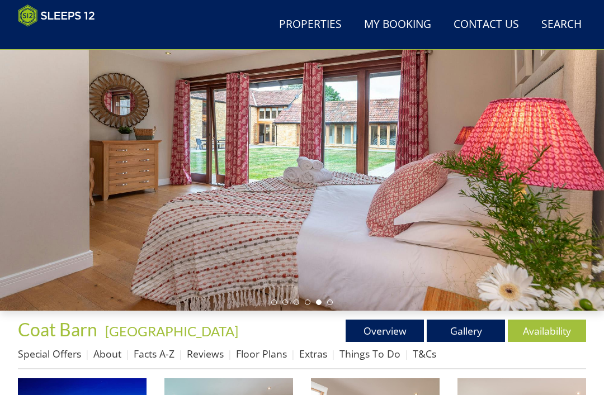  Describe the element at coordinates (107, 354) in the screenshot. I see `a: About` at that location.